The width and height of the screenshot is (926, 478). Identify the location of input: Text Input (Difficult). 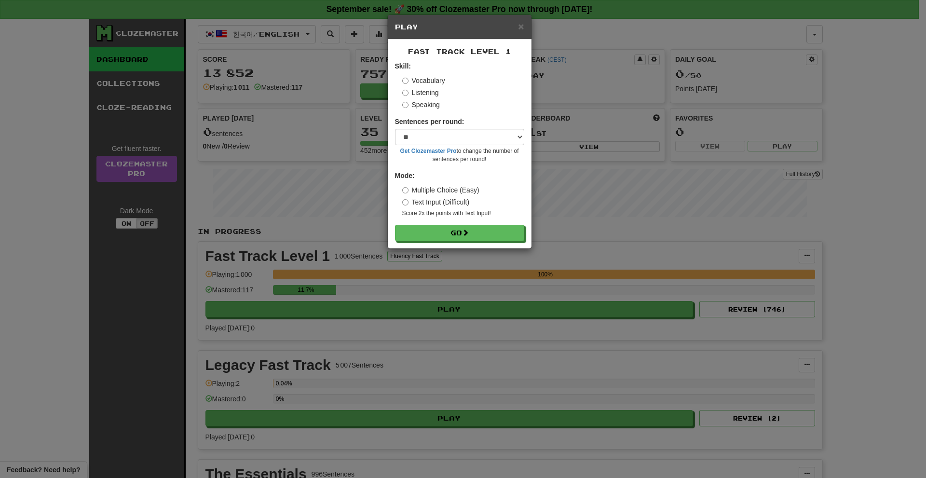
(405, 202).